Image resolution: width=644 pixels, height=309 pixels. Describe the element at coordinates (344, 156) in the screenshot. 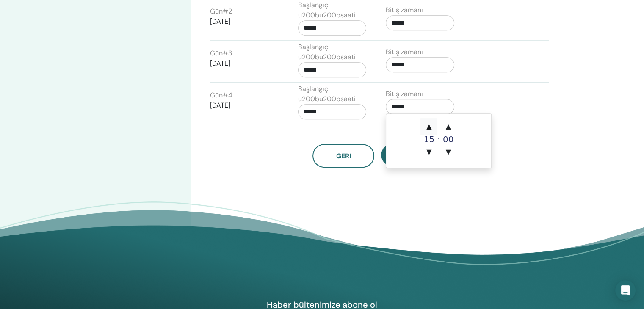

I see `button: Geri` at that location.